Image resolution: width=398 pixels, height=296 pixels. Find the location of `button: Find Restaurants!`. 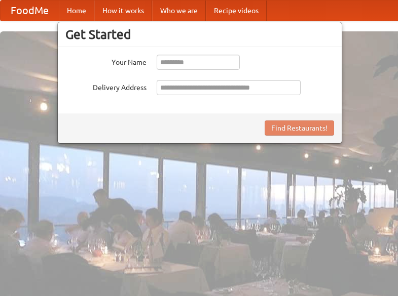

button: Find Restaurants! is located at coordinates (299, 128).